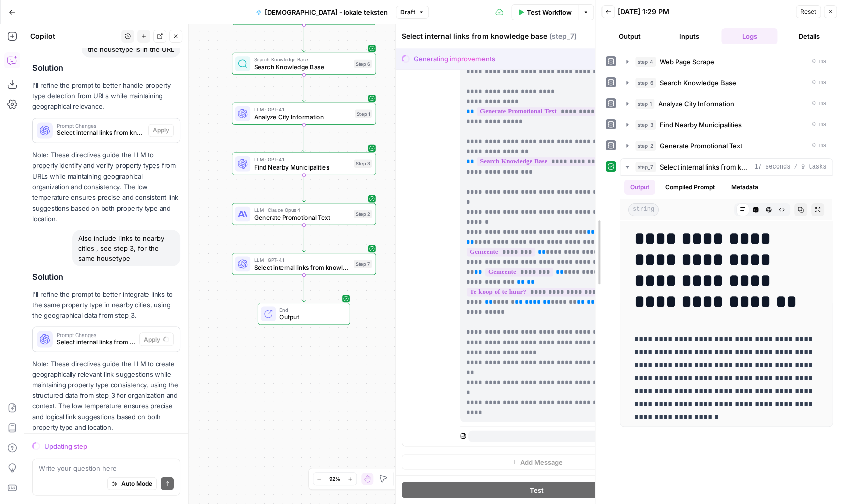  What do you see at coordinates (301, 218) in the screenshot?
I see `span: Generate Promotional Text` at bounding box center [301, 218].